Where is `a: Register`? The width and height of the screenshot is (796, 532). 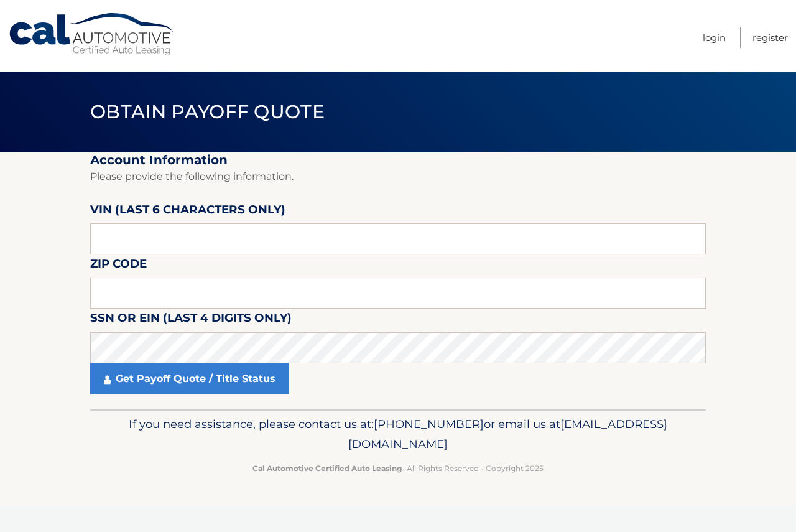
a: Register is located at coordinates (769, 37).